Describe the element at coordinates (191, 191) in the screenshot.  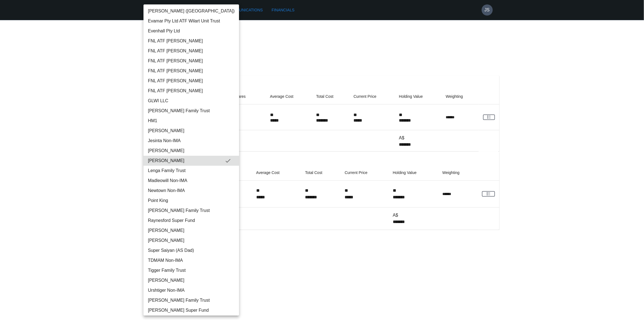
I see `span: Newtown Non-IMA` at that location.